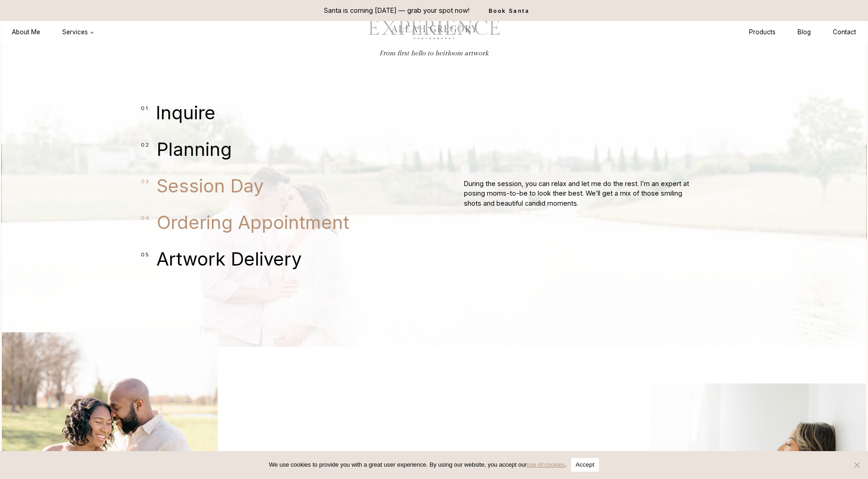 The width and height of the screenshot is (868, 479). What do you see at coordinates (803, 32) in the screenshot?
I see `nav: Secondary Navigation` at bounding box center [803, 32].